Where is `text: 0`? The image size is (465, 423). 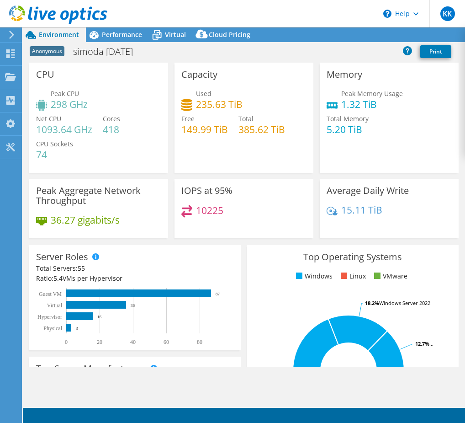
text: 0 is located at coordinates (66, 342).